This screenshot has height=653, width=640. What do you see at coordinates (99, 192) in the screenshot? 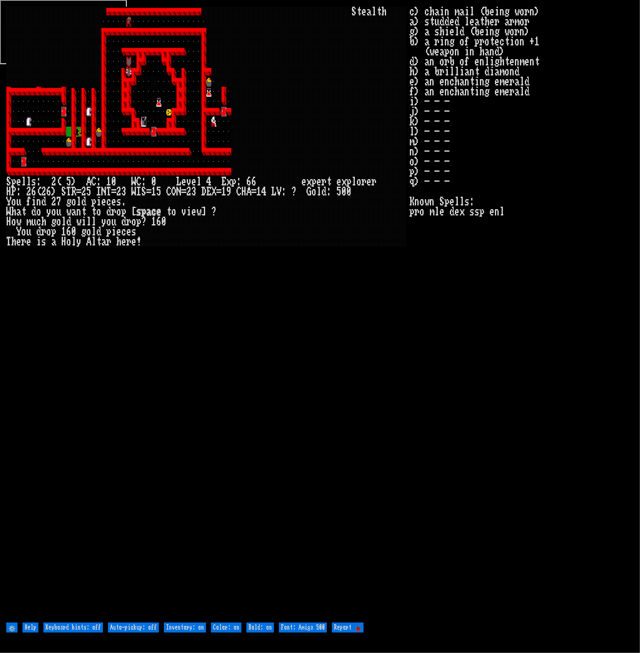
I see `div: I` at bounding box center [99, 192].